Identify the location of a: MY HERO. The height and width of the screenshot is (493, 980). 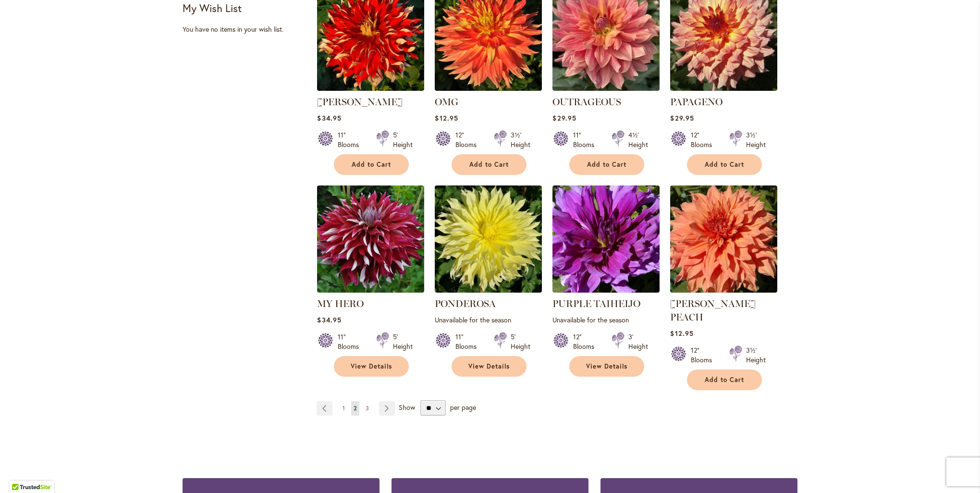
(340, 304).